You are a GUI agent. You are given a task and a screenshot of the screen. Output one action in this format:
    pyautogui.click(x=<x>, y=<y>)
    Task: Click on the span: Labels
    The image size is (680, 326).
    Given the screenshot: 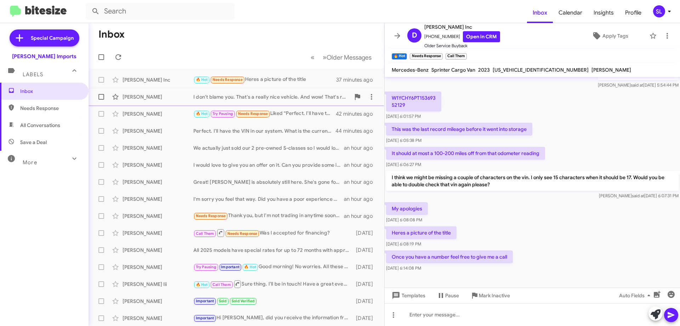 What is the action you would take?
    pyautogui.click(x=33, y=74)
    